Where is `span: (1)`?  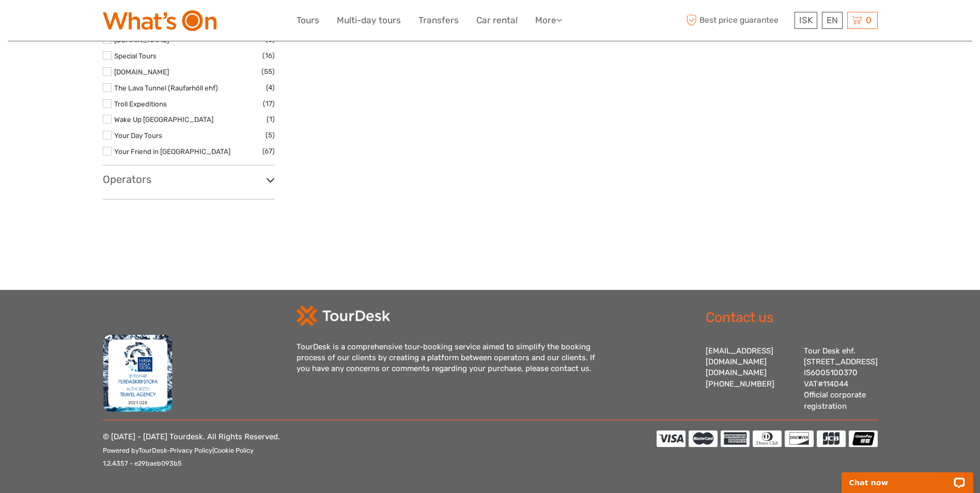
span: (1) is located at coordinates (271, 119).